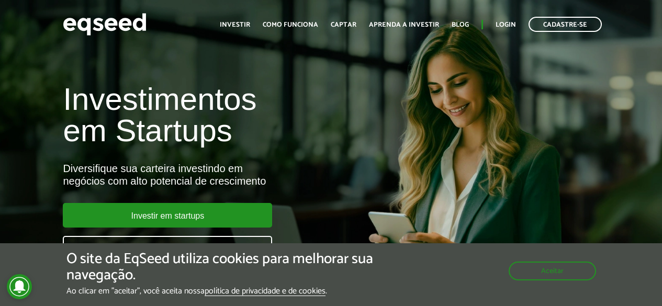 This screenshot has height=306, width=662. I want to click on a: Investir, so click(235, 25).